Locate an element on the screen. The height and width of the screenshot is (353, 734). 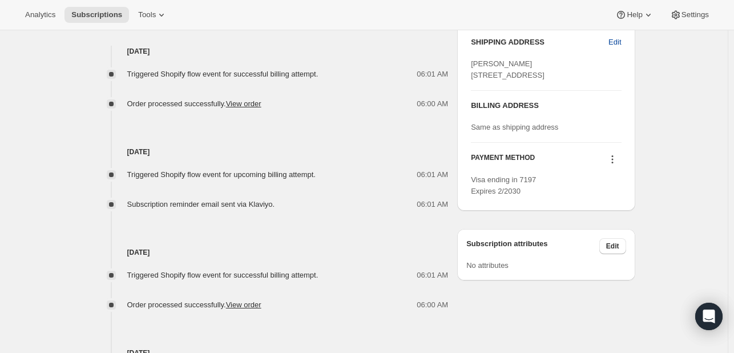
button: Help is located at coordinates (634, 15).